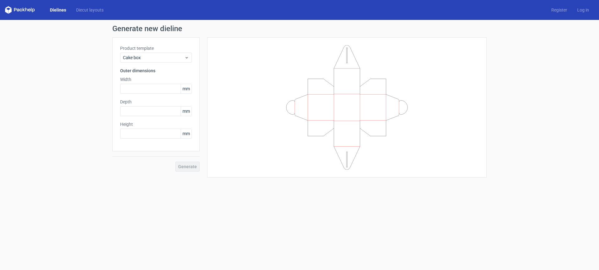 This screenshot has width=599, height=270. What do you see at coordinates (156, 102) in the screenshot?
I see `label: Depth` at bounding box center [156, 102].